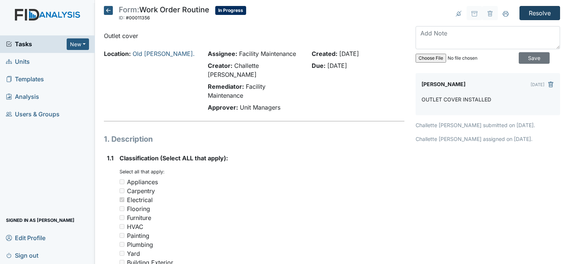  What do you see at coordinates (254, 139) in the screenshot?
I see `h1: 1. Description` at bounding box center [254, 139].